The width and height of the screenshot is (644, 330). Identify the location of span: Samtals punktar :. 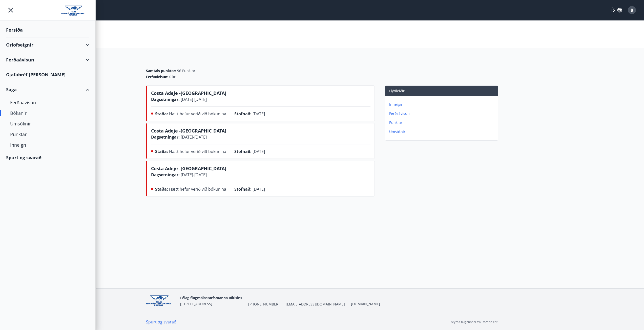
(161, 71).